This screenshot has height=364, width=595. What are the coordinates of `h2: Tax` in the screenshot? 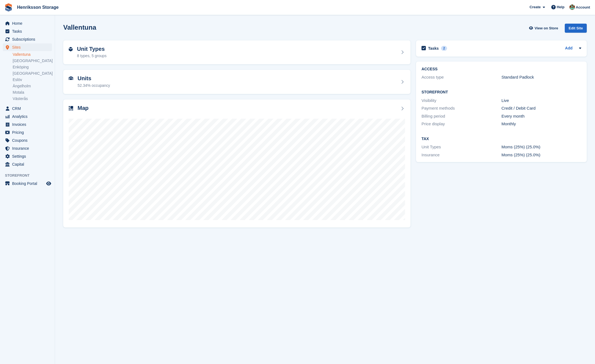 It's located at (501, 139).